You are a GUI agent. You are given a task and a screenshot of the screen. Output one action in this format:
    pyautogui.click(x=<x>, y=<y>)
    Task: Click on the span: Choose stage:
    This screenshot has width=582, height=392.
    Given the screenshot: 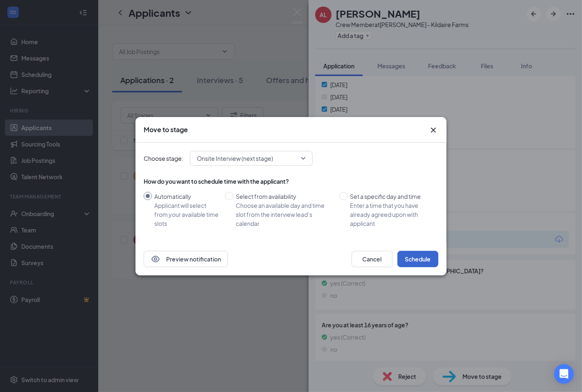 What is the action you would take?
    pyautogui.click(x=164, y=158)
    